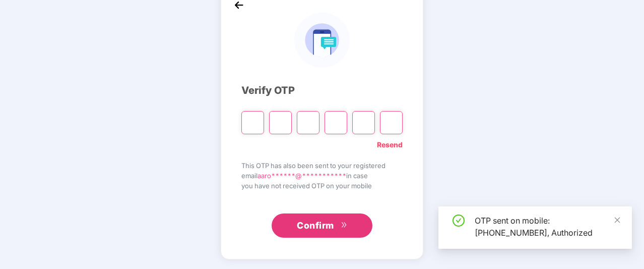 The image size is (644, 269). I want to click on img: logo, so click(321, 40).